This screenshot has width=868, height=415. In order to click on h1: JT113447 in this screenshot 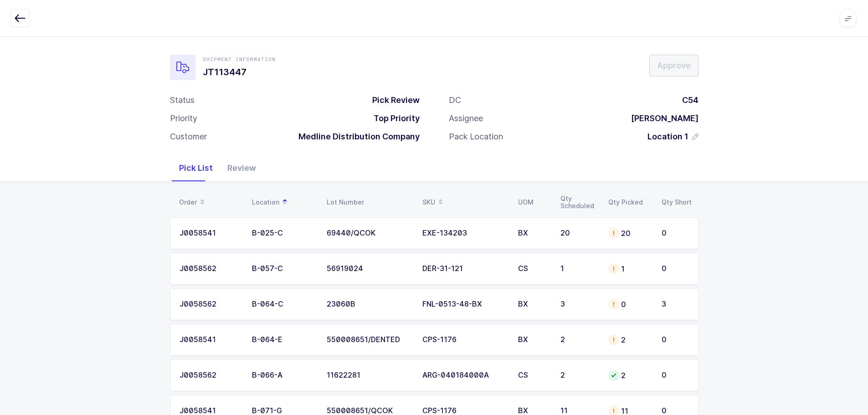, I will do `click(239, 72)`.